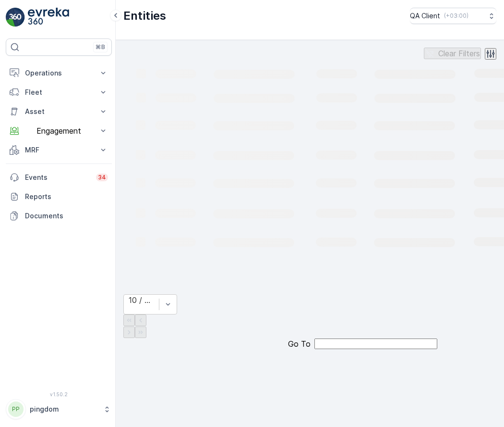  Describe the element at coordinates (59, 177) in the screenshot. I see `a: Events34` at that location.